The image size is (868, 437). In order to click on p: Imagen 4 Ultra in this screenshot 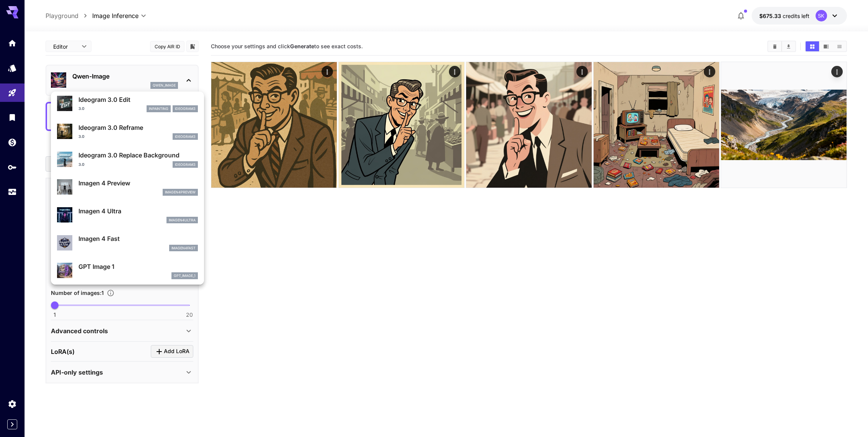, I will do `click(138, 211)`.